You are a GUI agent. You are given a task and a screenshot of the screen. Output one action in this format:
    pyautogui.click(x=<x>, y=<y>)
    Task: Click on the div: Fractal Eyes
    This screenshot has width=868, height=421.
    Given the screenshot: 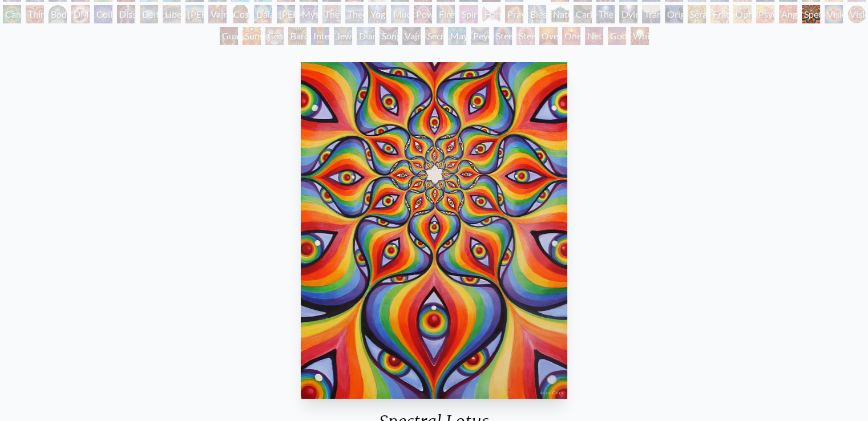 What is the action you would take?
    pyautogui.click(x=720, y=14)
    